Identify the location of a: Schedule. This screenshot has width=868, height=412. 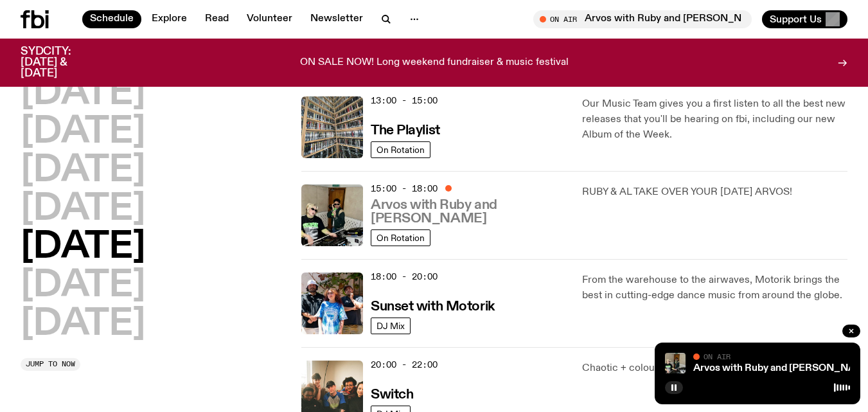
(112, 20).